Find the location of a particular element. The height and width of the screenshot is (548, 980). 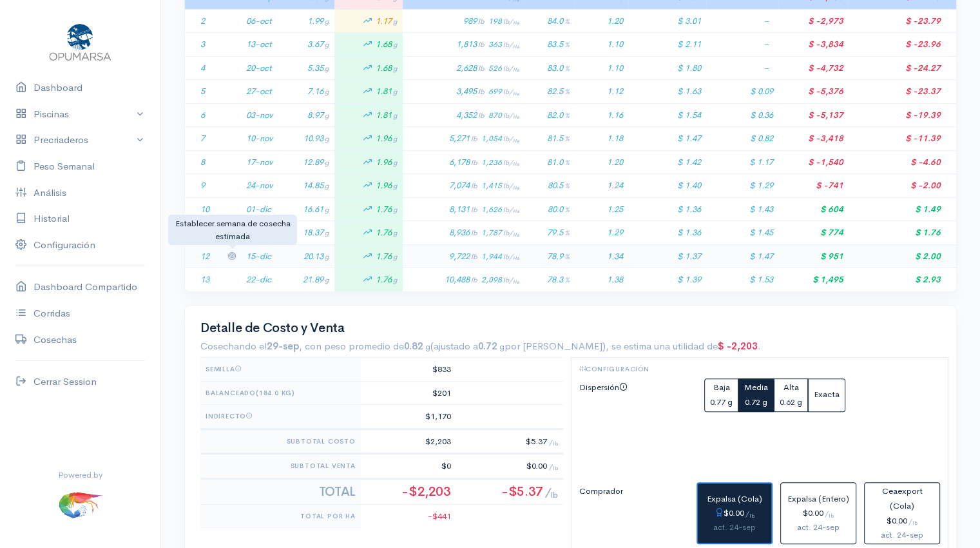

td: $ 604 is located at coordinates (813, 209).